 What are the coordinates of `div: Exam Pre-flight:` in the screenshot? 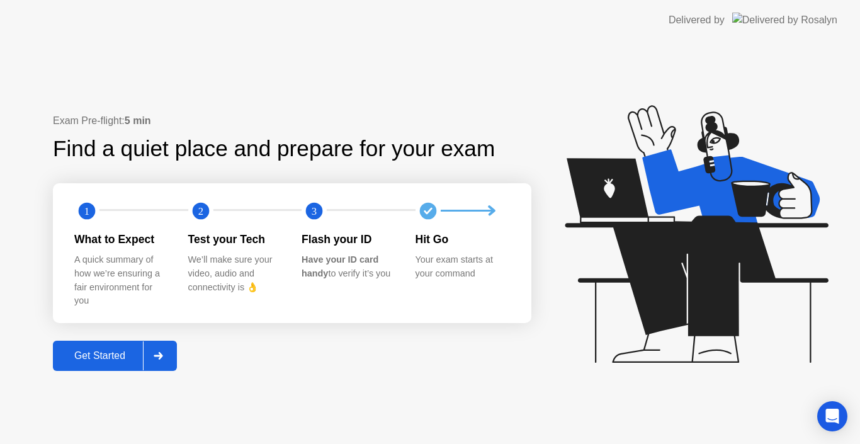 It's located at (292, 121).